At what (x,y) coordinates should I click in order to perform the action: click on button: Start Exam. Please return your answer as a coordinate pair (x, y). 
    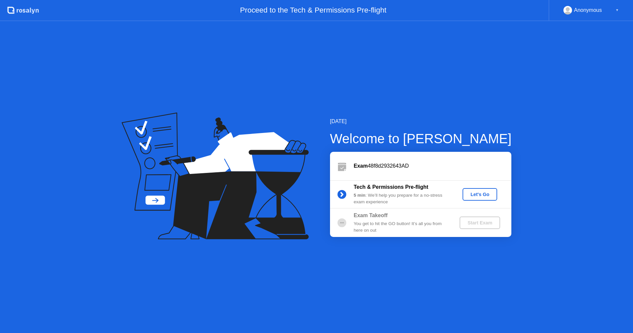
    Looking at the image, I should click on (480, 223).